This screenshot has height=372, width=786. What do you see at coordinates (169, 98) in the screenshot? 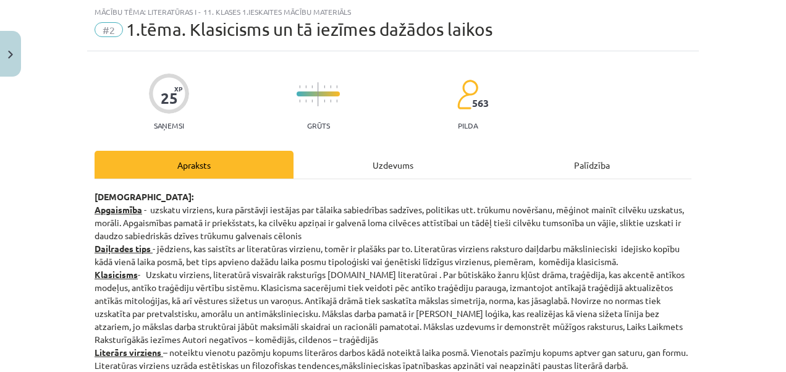
I see `div: 25` at bounding box center [169, 98].